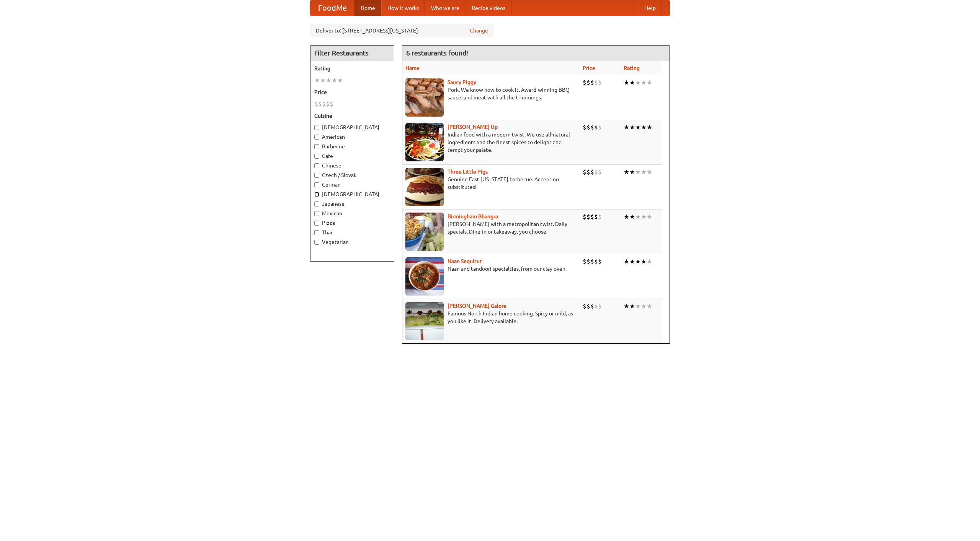  What do you see at coordinates (424, 321) in the screenshot?
I see `img: currygalore.jpg` at bounding box center [424, 321].